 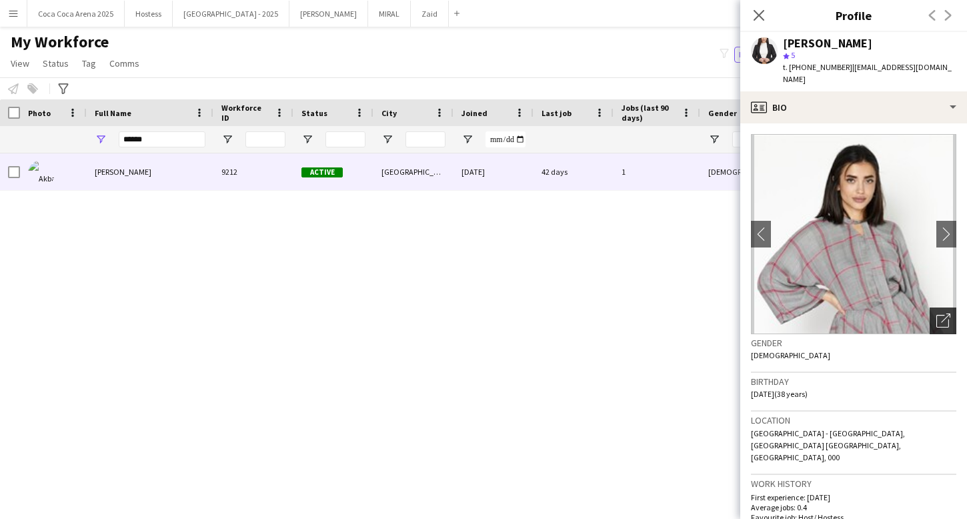 What do you see at coordinates (124, 63) in the screenshot?
I see `span: Comms` at bounding box center [124, 63].